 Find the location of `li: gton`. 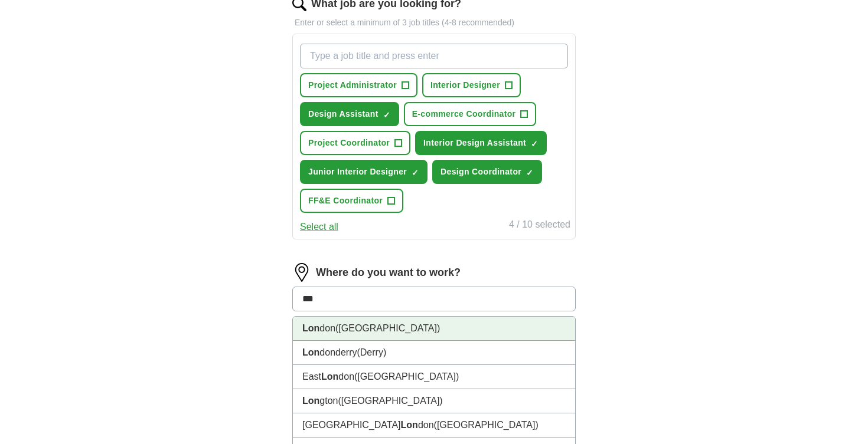

li: gton is located at coordinates (434, 401).